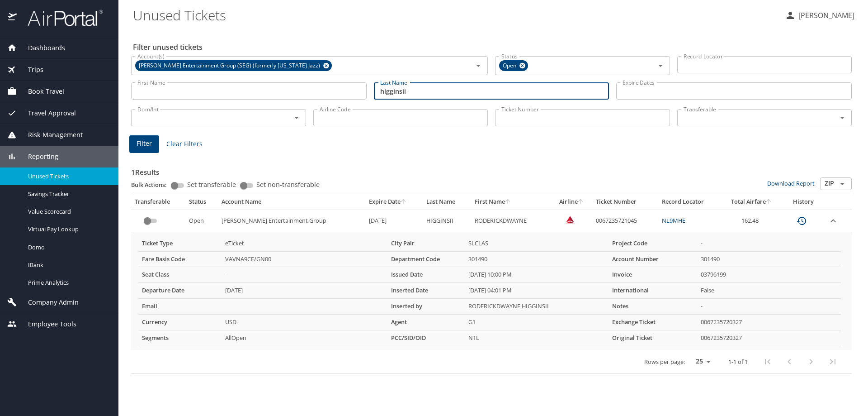 Image resolution: width=868 pixels, height=416 pixels. What do you see at coordinates (426, 291) in the screenshot?
I see `th: Inserted Date` at bounding box center [426, 291].